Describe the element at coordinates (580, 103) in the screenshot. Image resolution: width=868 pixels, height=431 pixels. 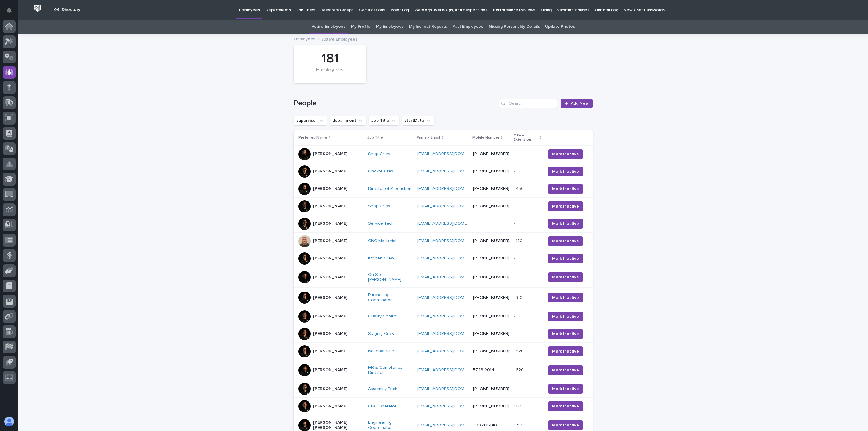
I see `span: Add New` at that location.